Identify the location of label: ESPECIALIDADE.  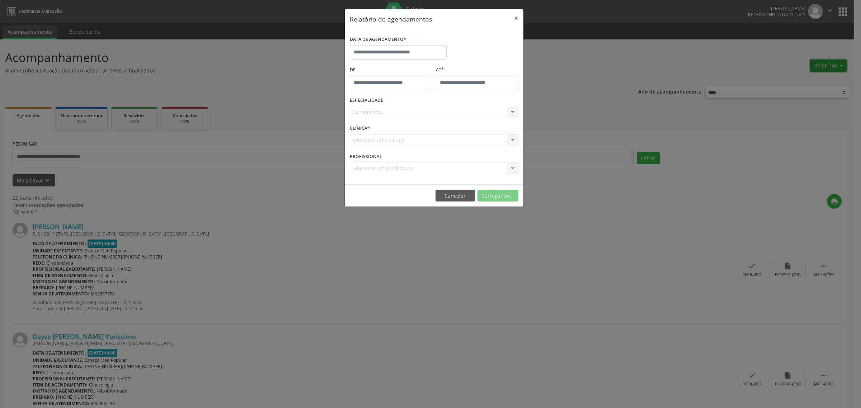
(366, 100).